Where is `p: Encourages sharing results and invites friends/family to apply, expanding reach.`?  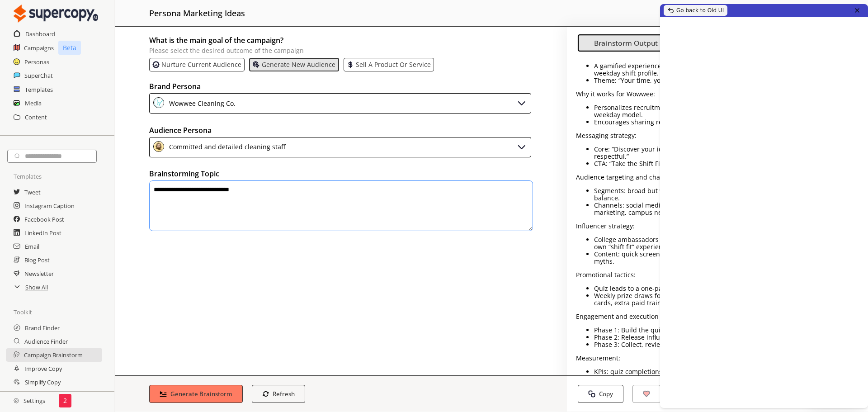
p: Encourages sharing results and invites friends/family to apply, expanding reach. is located at coordinates (727, 122).